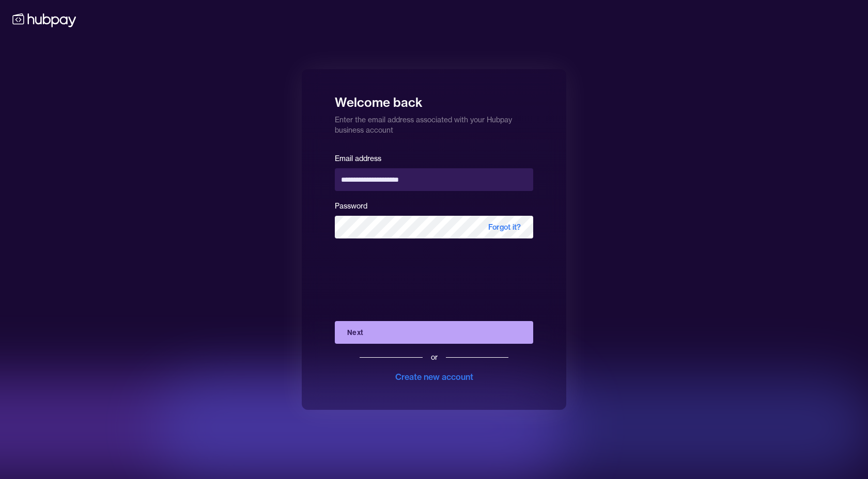 The width and height of the screenshot is (868, 479). I want to click on div: or, so click(434, 357).